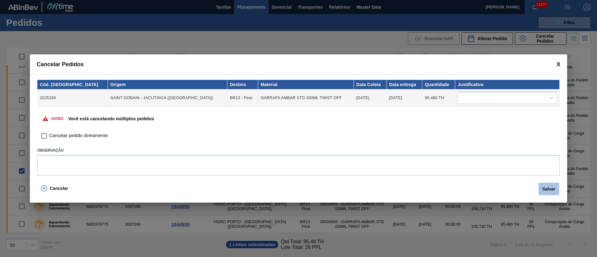 This screenshot has height=257, width=597. I want to click on span: Cancelar, so click(59, 188).